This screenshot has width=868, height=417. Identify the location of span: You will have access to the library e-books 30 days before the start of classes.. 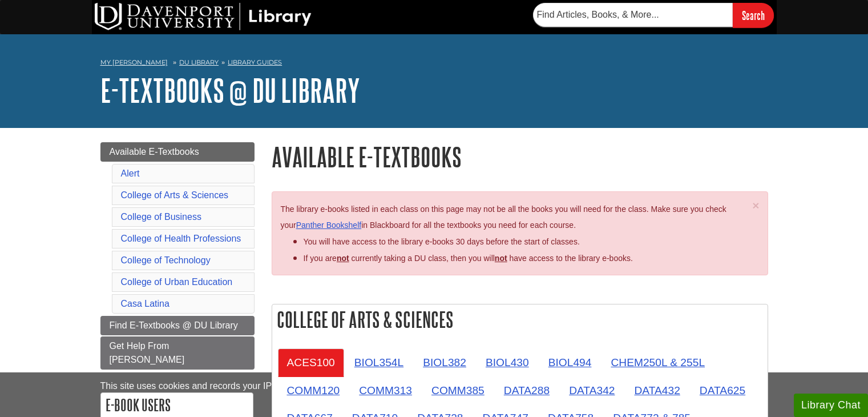
(441, 242).